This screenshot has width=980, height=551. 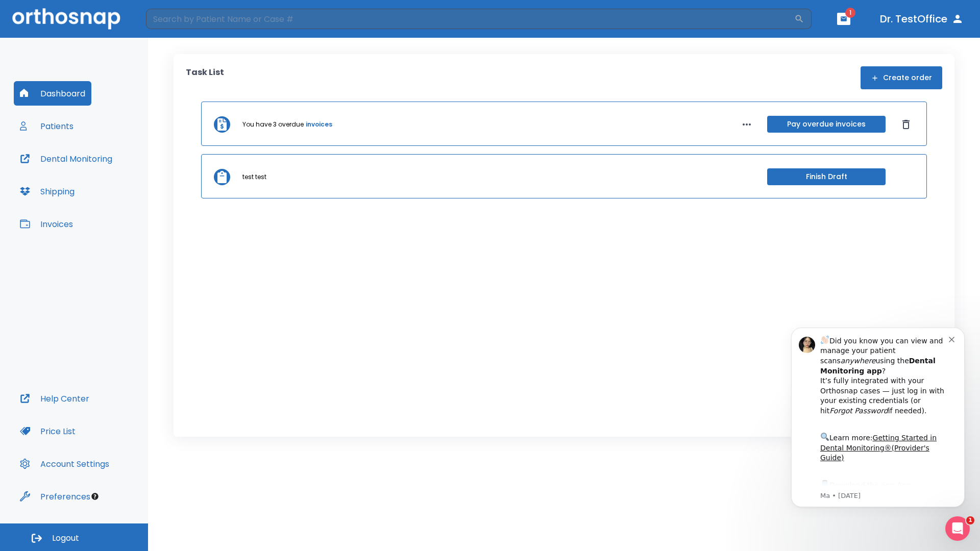 I want to click on button: Dismiss, so click(x=906, y=125).